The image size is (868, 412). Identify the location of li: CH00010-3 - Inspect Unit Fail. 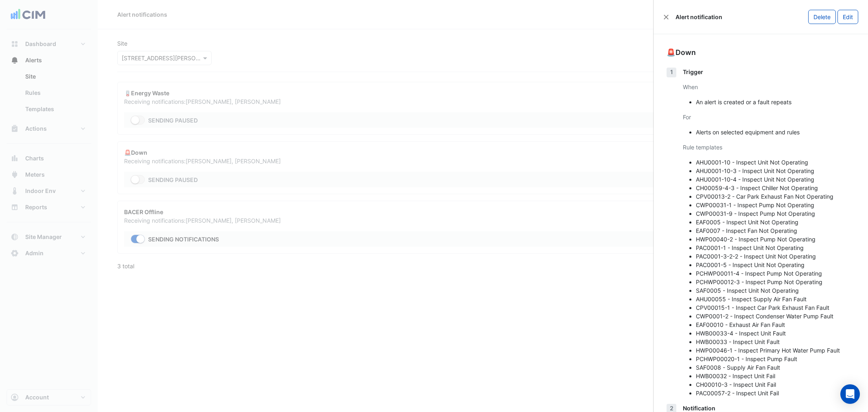
(775, 384).